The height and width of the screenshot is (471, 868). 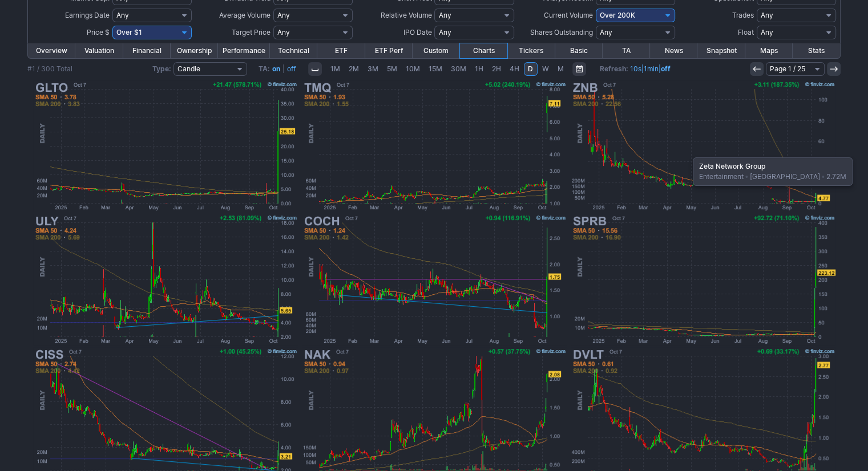 What do you see at coordinates (531, 69) in the screenshot?
I see `a: D` at bounding box center [531, 69].